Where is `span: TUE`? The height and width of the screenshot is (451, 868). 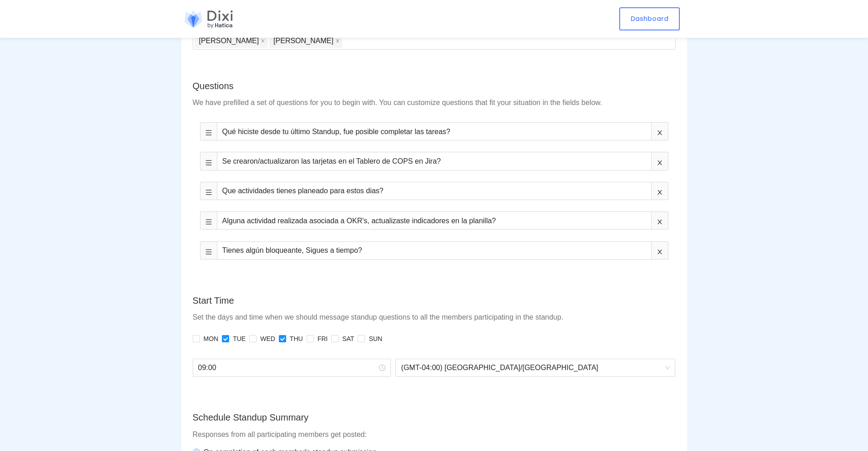 span: TUE is located at coordinates (239, 339).